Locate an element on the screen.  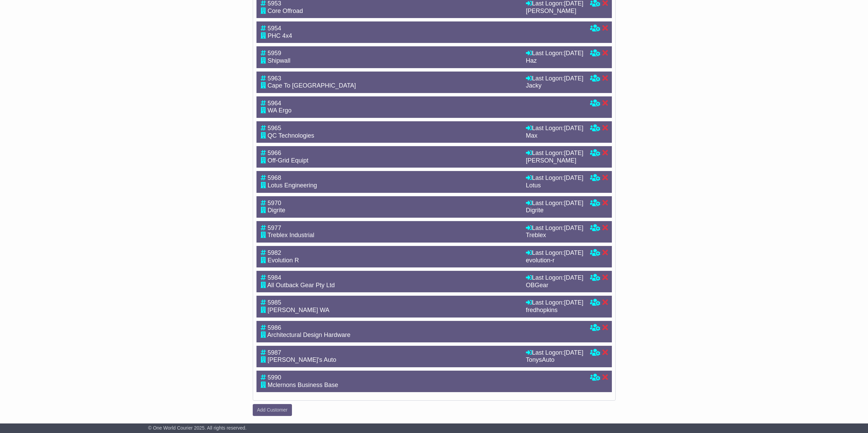
span: 5990 is located at coordinates (275, 378).